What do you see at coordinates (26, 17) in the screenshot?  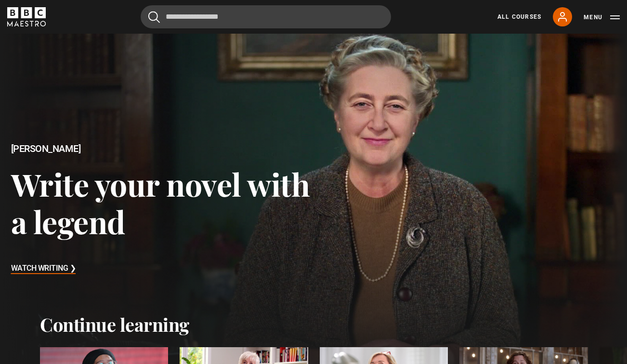 I see `svg: BBC Maestro` at bounding box center [26, 17].